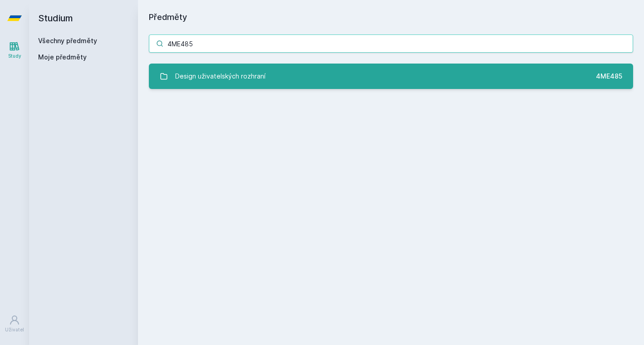  Describe the element at coordinates (62, 58) in the screenshot. I see `span: Moje předměty` at that location.